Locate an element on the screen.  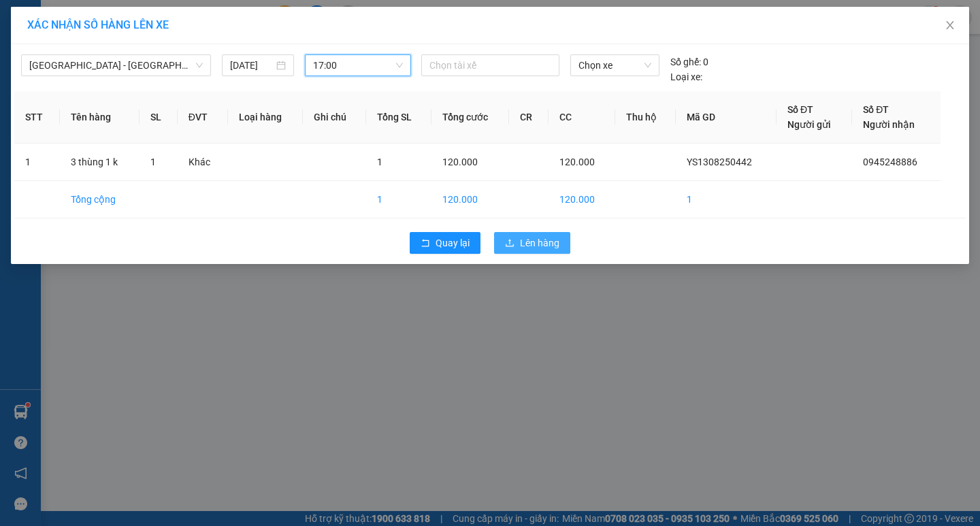
span: Người gửi is located at coordinates (809, 125).